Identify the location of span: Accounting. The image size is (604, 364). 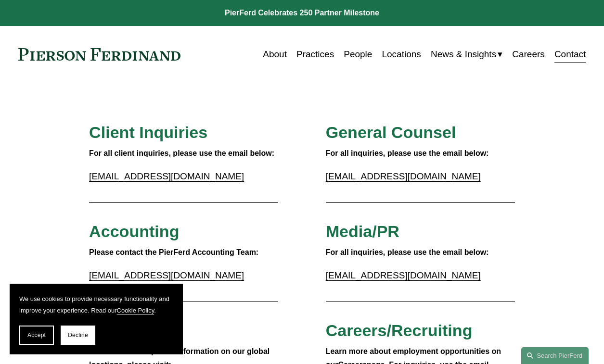
(134, 232).